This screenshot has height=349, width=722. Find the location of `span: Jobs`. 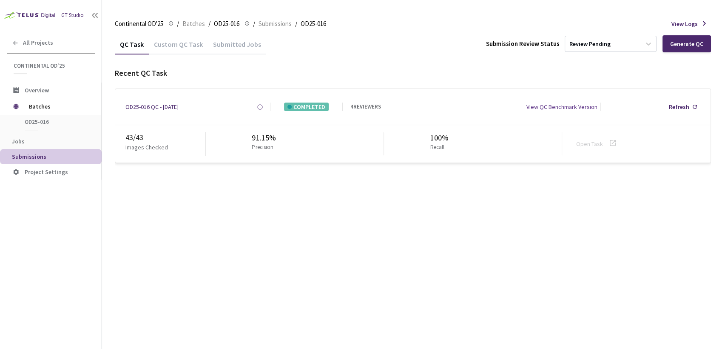

span: Jobs is located at coordinates (18, 141).